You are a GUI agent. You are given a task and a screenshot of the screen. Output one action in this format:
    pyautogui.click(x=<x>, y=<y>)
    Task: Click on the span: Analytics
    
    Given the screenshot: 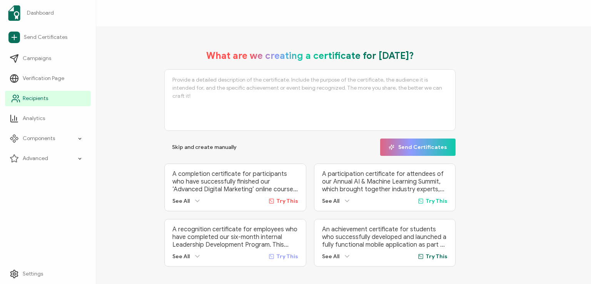 What is the action you would take?
    pyautogui.click(x=34, y=118)
    